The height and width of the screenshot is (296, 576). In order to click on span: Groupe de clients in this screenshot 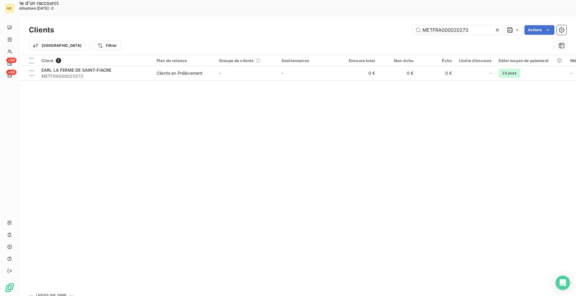, I will do `click(236, 61)`.